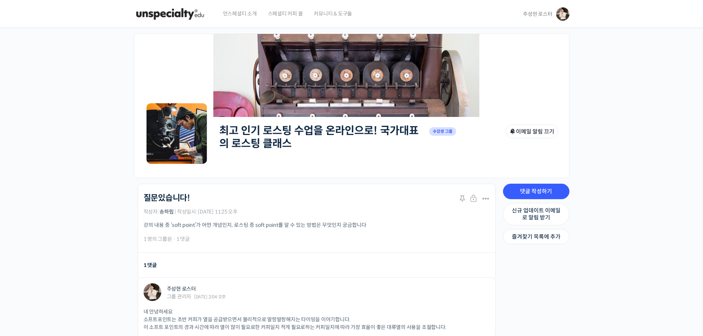 The height and width of the screenshot is (336, 703). I want to click on button: 이메일 알림 끄기, so click(532, 131).